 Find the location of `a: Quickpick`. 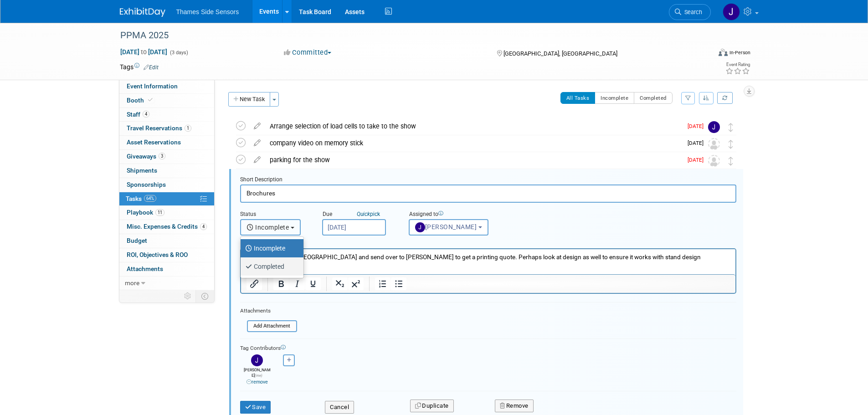

a: Quickpick is located at coordinates (368, 214).